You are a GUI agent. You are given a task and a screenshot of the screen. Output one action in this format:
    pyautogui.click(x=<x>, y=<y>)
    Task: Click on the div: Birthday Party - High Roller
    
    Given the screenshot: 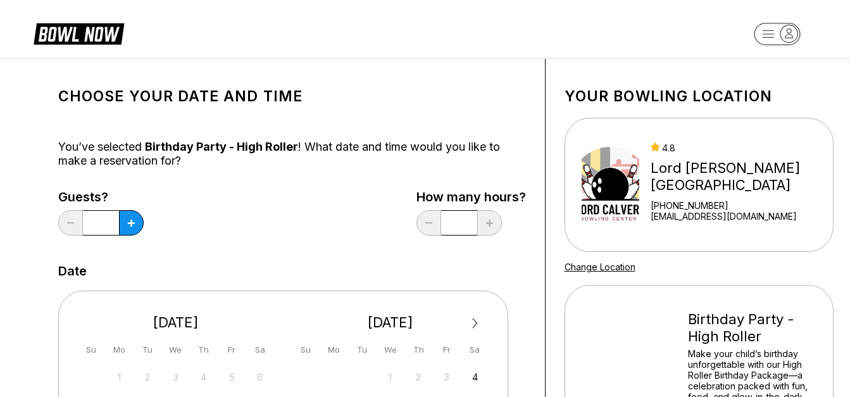 What is the action you would take?
    pyautogui.click(x=752, y=328)
    